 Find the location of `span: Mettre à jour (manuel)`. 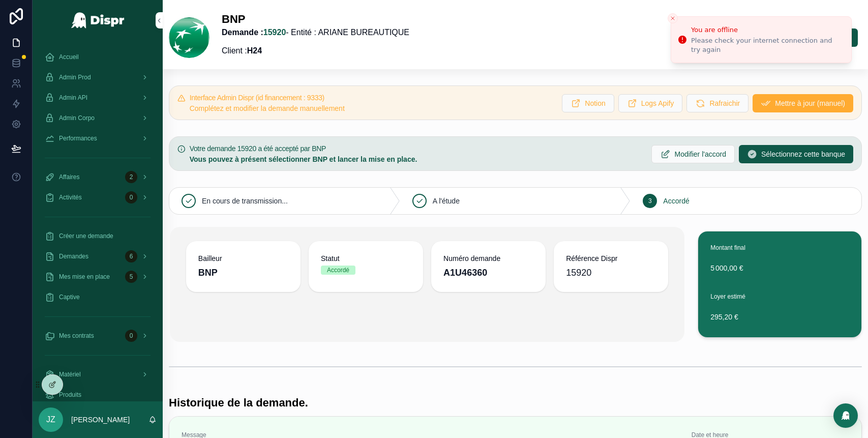

span: Mettre à jour (manuel) is located at coordinates (810, 103).